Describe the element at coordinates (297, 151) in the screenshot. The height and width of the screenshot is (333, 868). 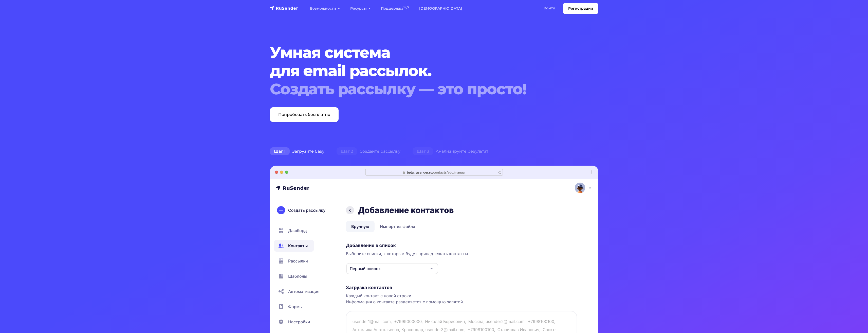
I see `div: Загрузите базу` at that location.